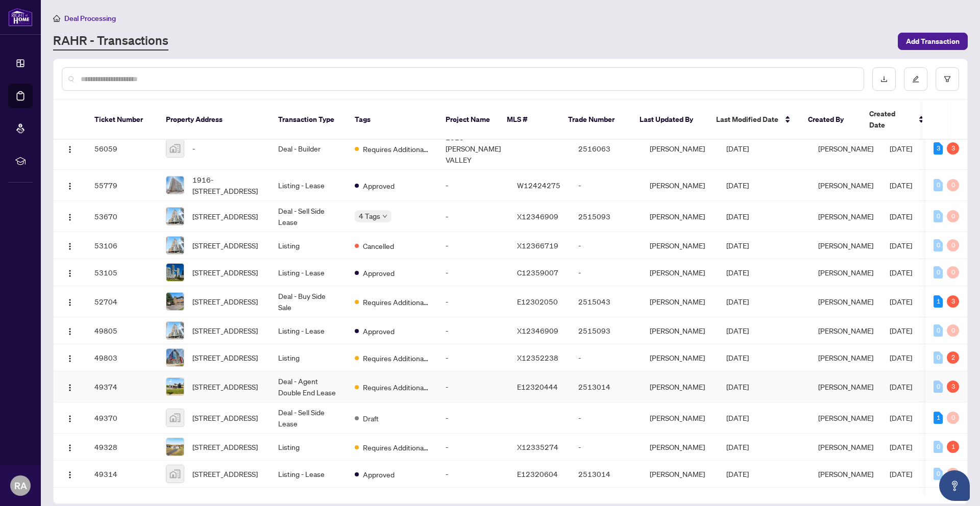  What do you see at coordinates (122, 273) in the screenshot?
I see `td: 53105` at bounding box center [122, 273].